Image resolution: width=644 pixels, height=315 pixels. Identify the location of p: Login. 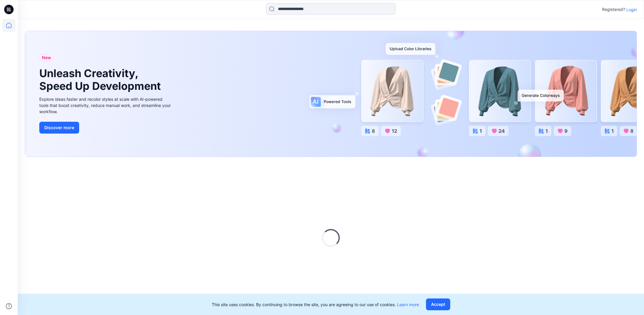
(631, 9).